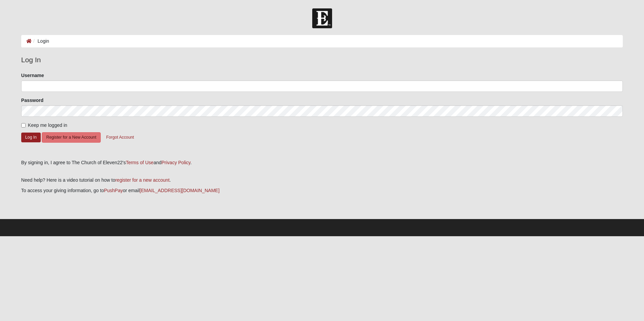 This screenshot has width=644, height=321. I want to click on a: register for a new account, so click(142, 180).